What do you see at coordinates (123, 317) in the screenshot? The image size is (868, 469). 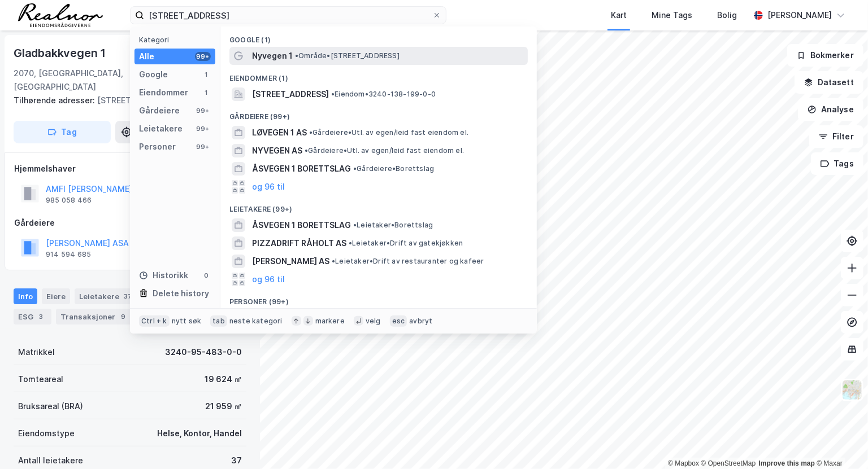 I see `div: 9` at bounding box center [123, 317].